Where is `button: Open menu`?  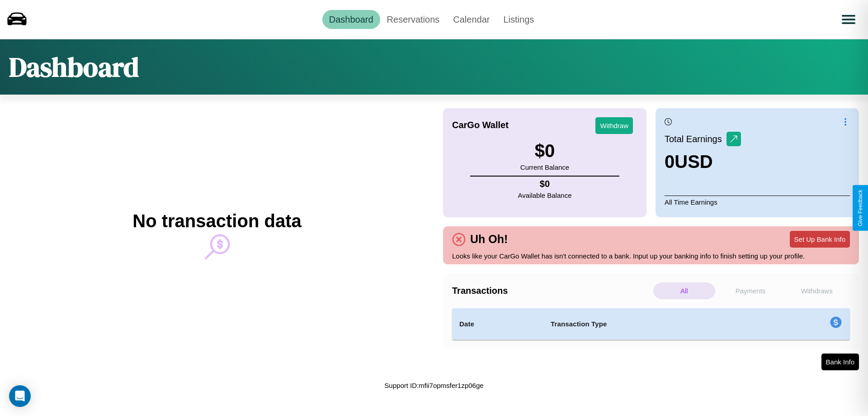
button: Open menu is located at coordinates (848, 20).